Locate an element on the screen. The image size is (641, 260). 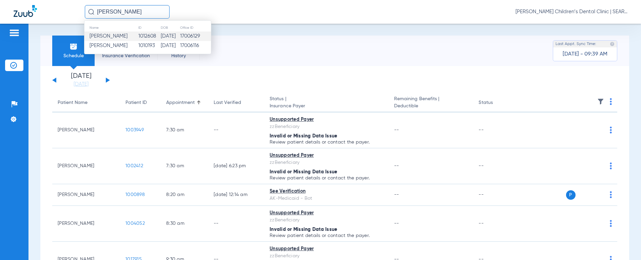
th: Remaining Benefits | is located at coordinates (431, 103).